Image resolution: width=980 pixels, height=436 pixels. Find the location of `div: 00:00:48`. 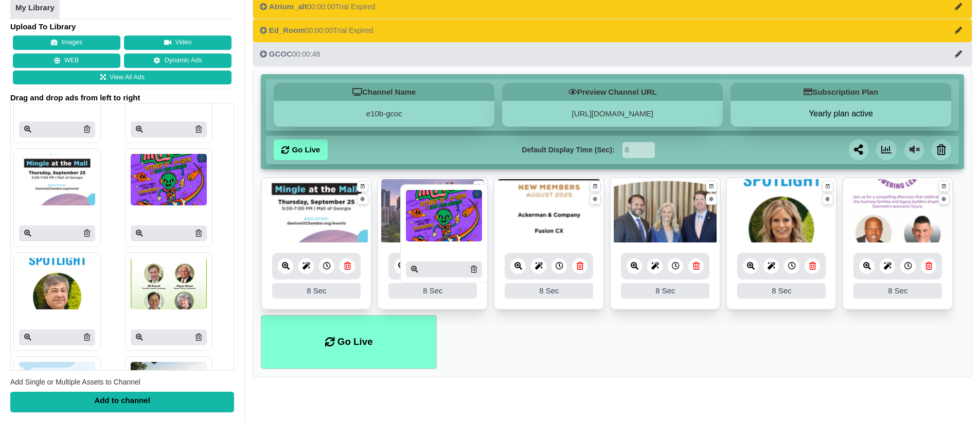

div: 00:00:48 is located at coordinates (290, 54).